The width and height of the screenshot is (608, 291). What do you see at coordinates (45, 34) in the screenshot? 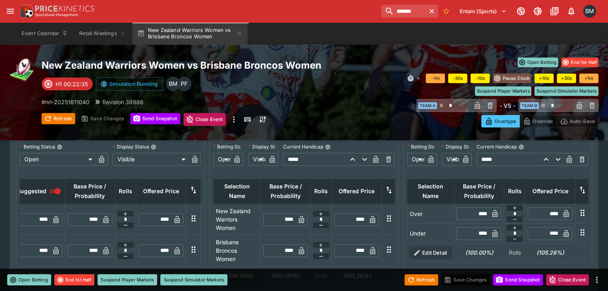
I see `button: Event Calendar` at bounding box center [45, 34].